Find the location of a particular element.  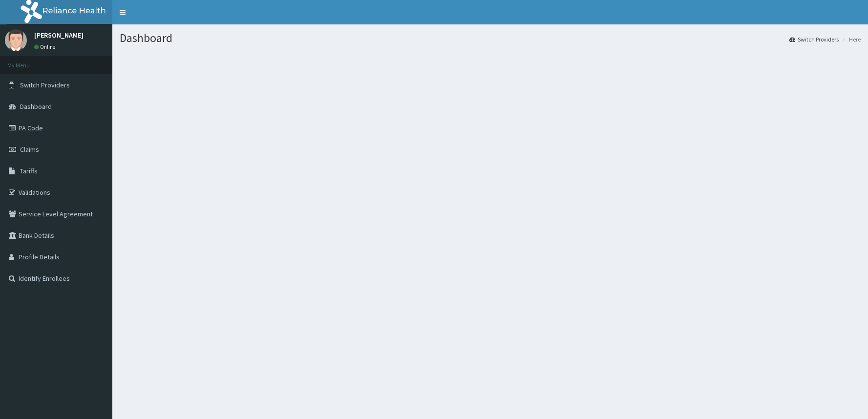

span: Switch Providers is located at coordinates (45, 85).